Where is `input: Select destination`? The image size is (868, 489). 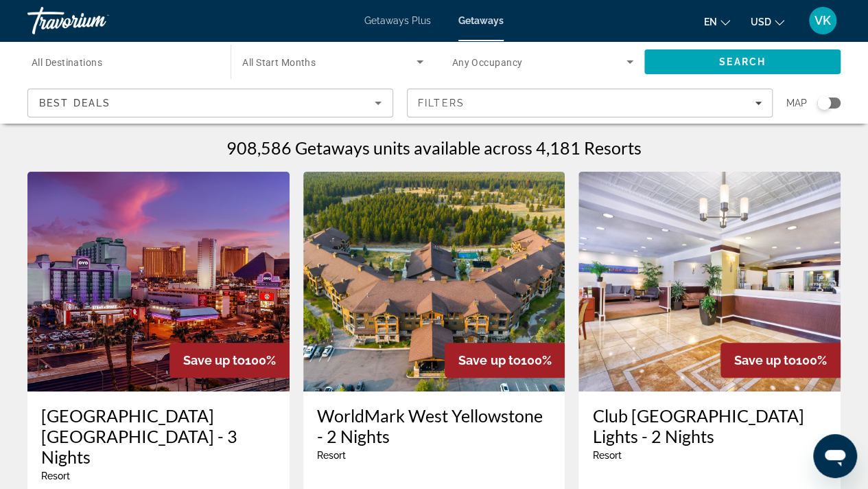 input: Select destination is located at coordinates (122, 63).